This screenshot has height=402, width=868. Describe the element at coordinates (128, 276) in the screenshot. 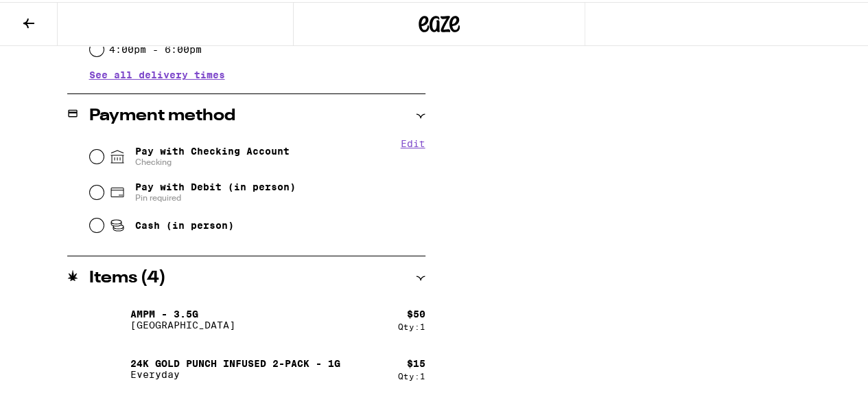

I see `h2: Items ( 4 )` at that location.